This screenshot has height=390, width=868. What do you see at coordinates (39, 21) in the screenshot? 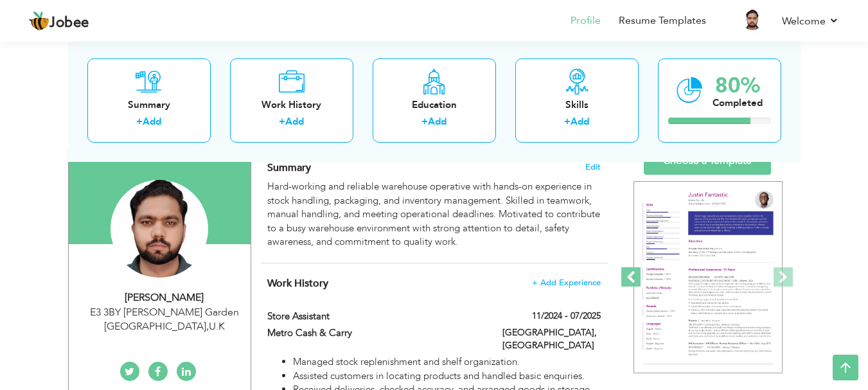
I see `img: jobee.io` at bounding box center [39, 21].